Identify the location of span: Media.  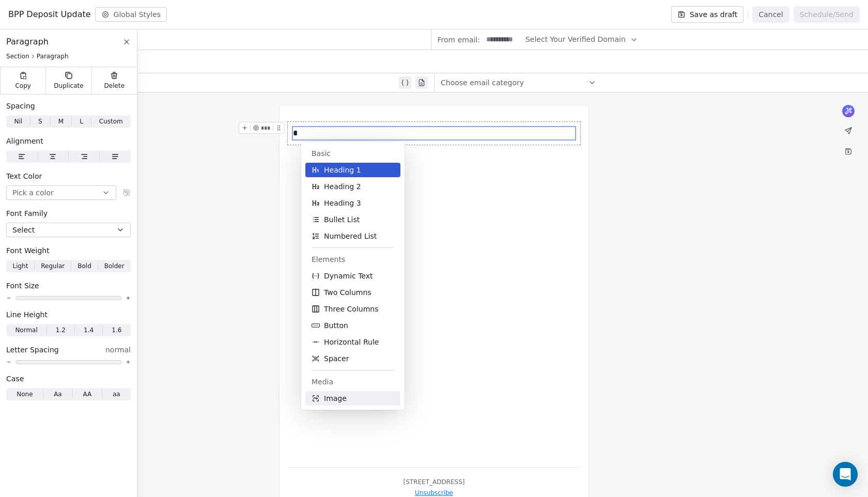
(353, 382).